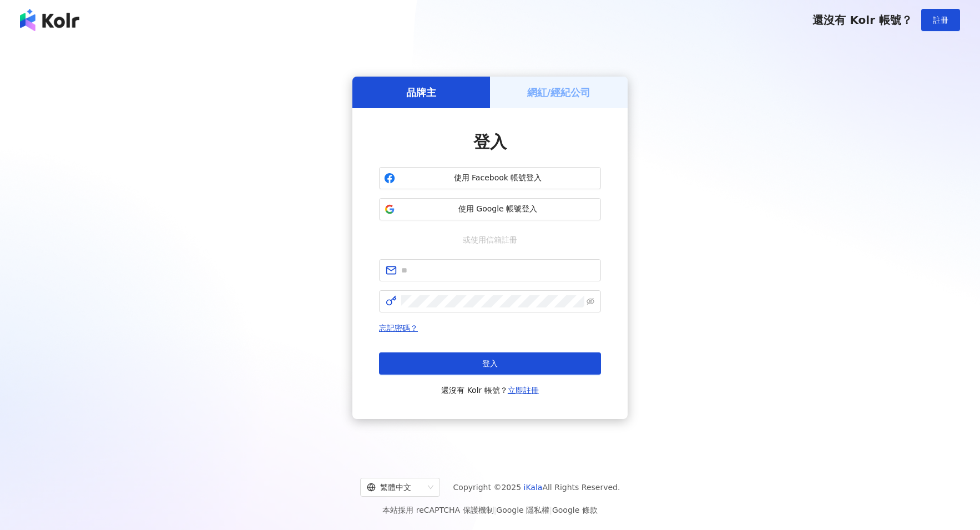  What do you see at coordinates (395, 487) in the screenshot?
I see `div: 繁體中文` at bounding box center [395, 487].